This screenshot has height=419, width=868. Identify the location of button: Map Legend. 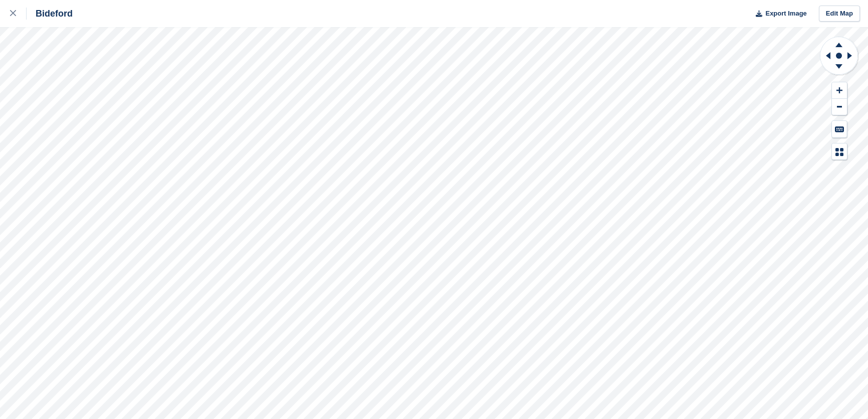
(839, 152).